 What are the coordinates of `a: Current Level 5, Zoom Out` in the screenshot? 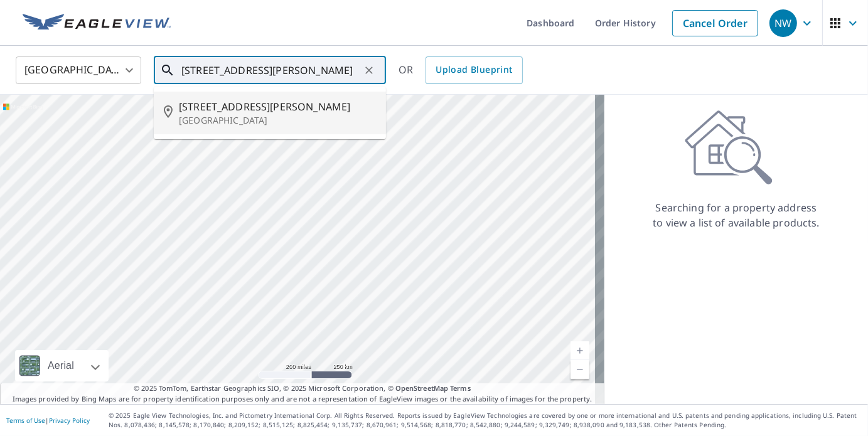 It's located at (580, 369).